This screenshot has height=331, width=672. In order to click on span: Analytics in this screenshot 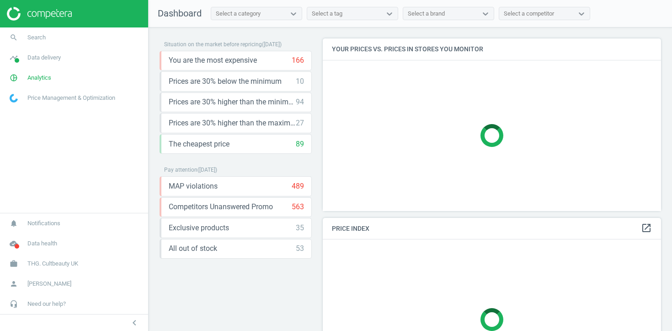, I will do `click(39, 78)`.